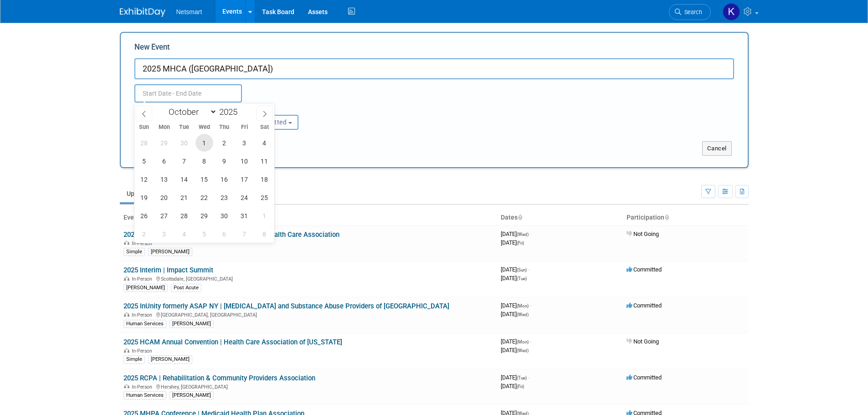  What do you see at coordinates (204, 127) in the screenshot?
I see `span: Wed` at bounding box center [204, 127].